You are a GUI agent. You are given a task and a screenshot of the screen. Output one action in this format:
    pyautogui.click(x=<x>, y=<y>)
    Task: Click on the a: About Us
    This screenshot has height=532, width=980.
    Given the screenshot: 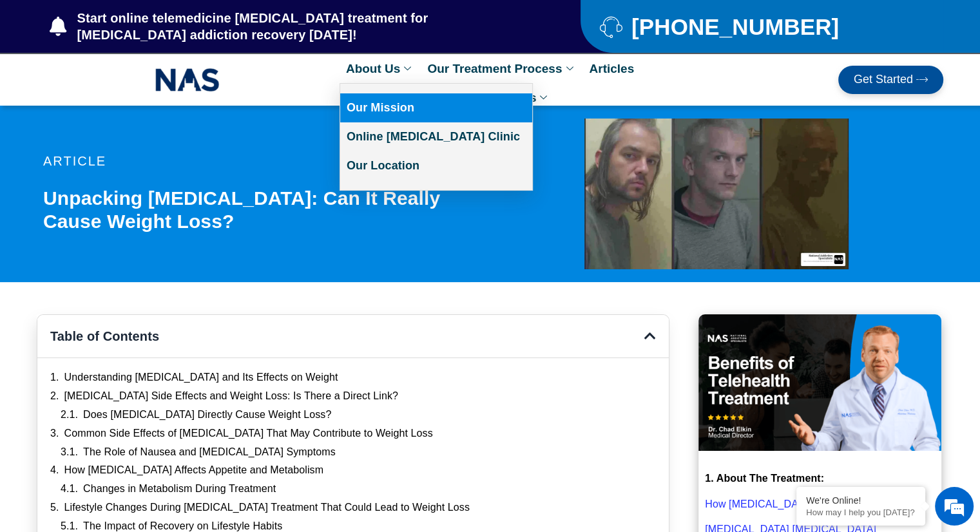 What is the action you would take?
    pyautogui.click(x=380, y=68)
    